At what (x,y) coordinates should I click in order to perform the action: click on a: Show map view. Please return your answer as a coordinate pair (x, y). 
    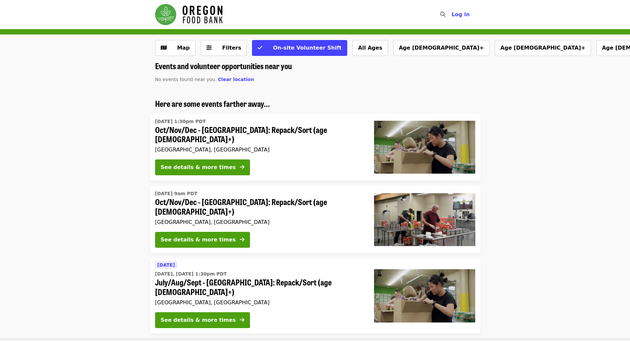
    Looking at the image, I should click on (175, 48).